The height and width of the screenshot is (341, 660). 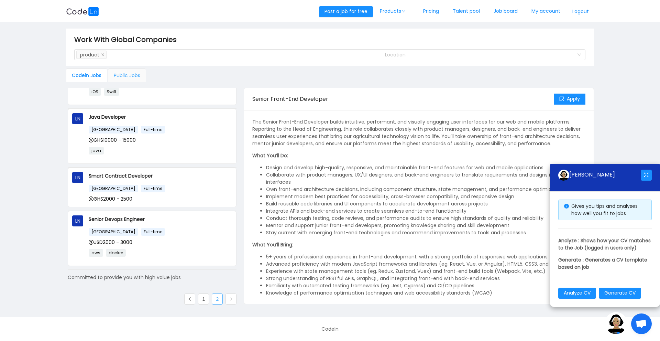 I want to click on span: docker, so click(x=116, y=253).